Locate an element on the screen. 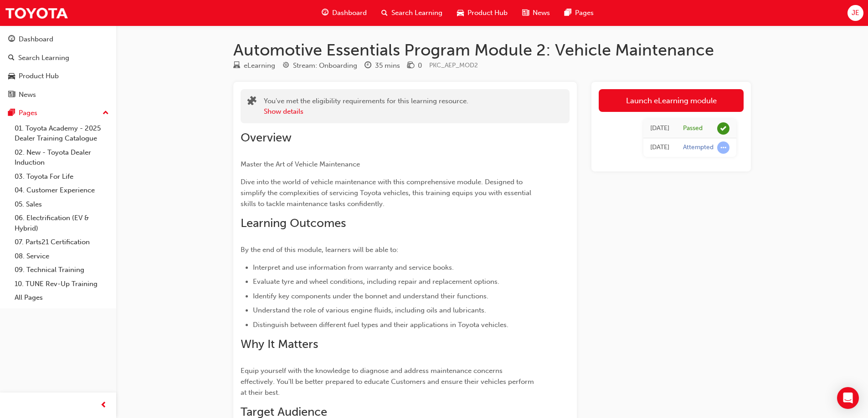  span: Pages is located at coordinates (584, 13).